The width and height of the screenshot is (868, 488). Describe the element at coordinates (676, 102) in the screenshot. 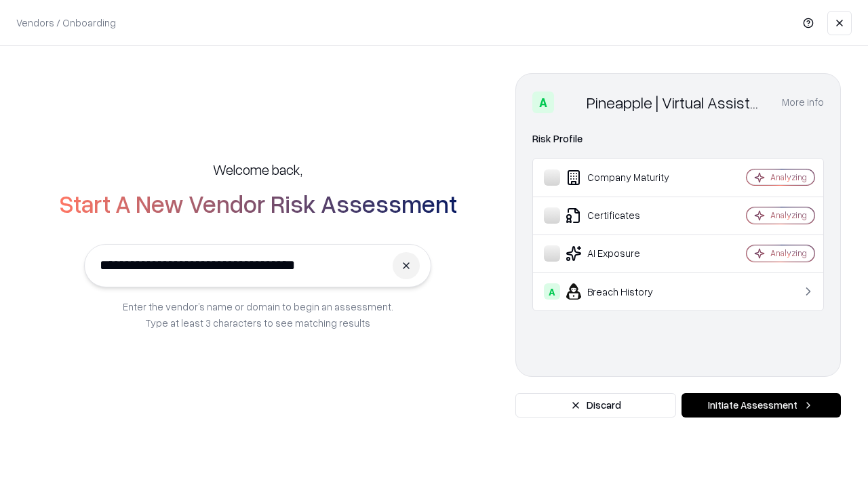

I see `div: Pineapple | Virtual Assistant Agency` at that location.